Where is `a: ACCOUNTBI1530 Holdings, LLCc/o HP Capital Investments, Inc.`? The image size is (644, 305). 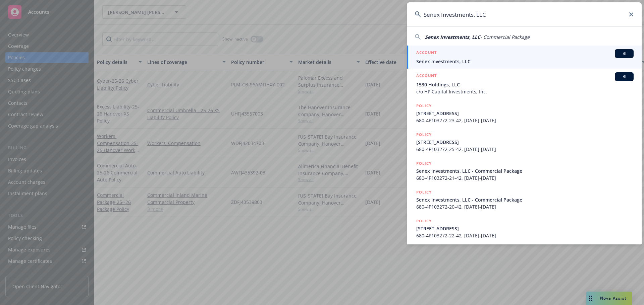
a: ACCOUNTBI1530 Holdings, LLCc/o HP Capital Investments, Inc. is located at coordinates (524, 84).